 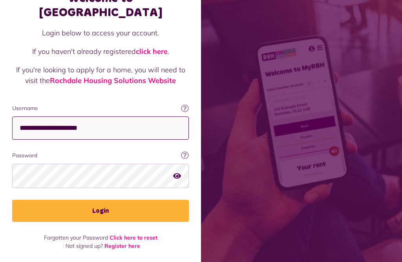 I want to click on a: click here, so click(x=152, y=51).